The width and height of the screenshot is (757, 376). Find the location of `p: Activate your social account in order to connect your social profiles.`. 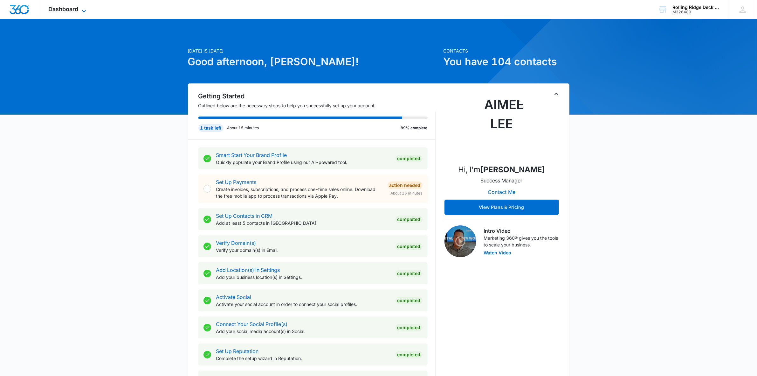

p: Activate your social account in order to connect your social profiles. is located at coordinates (303, 304).